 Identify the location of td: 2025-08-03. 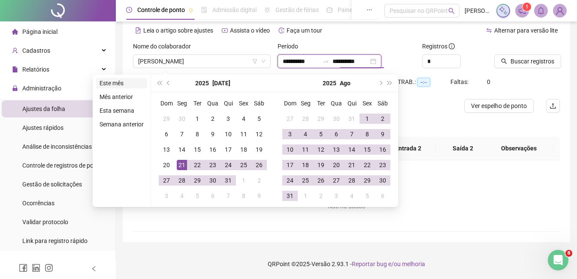
(290, 134).